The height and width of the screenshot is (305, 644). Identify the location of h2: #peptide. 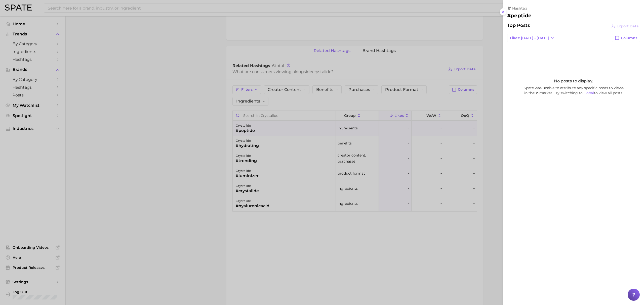
(519, 16).